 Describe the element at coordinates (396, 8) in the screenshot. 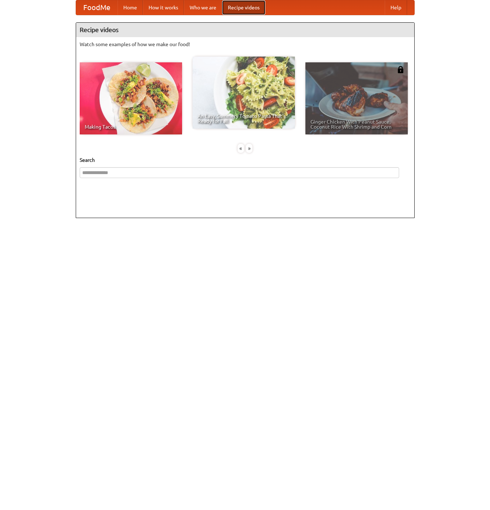

I see `a: Help` at that location.